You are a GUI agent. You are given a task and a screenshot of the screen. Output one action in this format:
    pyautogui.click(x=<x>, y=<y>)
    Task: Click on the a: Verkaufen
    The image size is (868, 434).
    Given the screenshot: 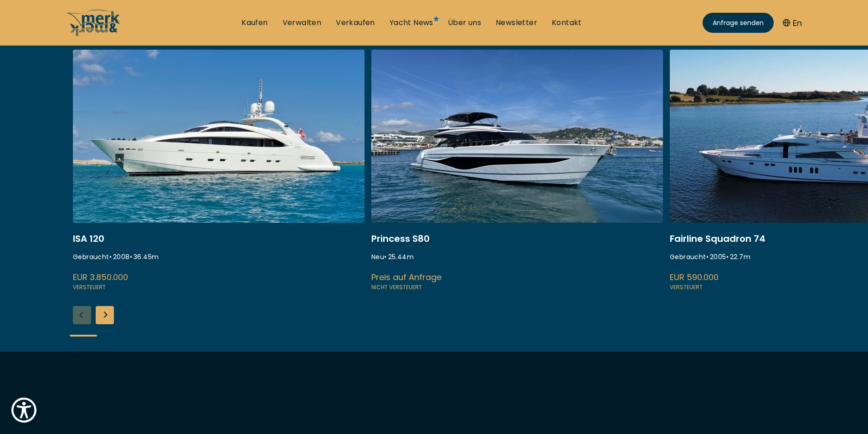 What is the action you would take?
    pyautogui.click(x=356, y=23)
    